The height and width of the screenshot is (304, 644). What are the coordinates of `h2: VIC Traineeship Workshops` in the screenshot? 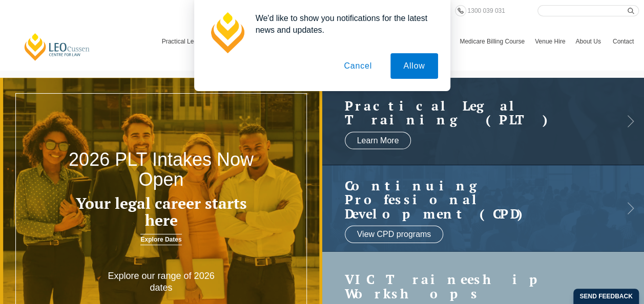 It's located at (473, 286).